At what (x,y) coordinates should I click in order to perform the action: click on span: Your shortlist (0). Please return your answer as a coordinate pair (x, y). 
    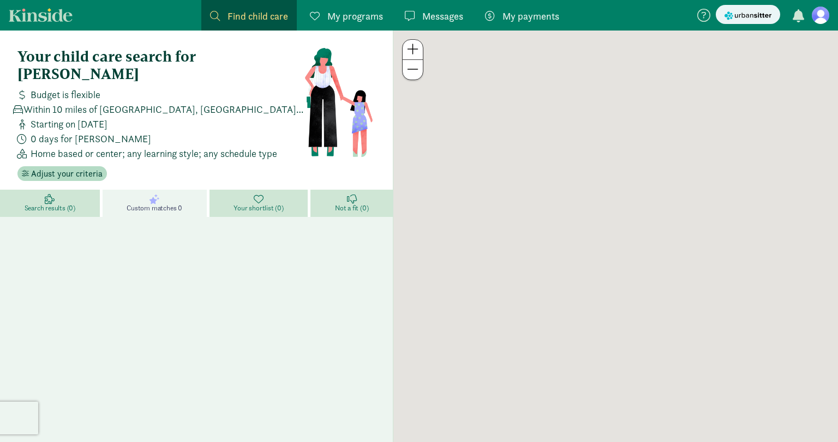
    Looking at the image, I should click on (258, 208).